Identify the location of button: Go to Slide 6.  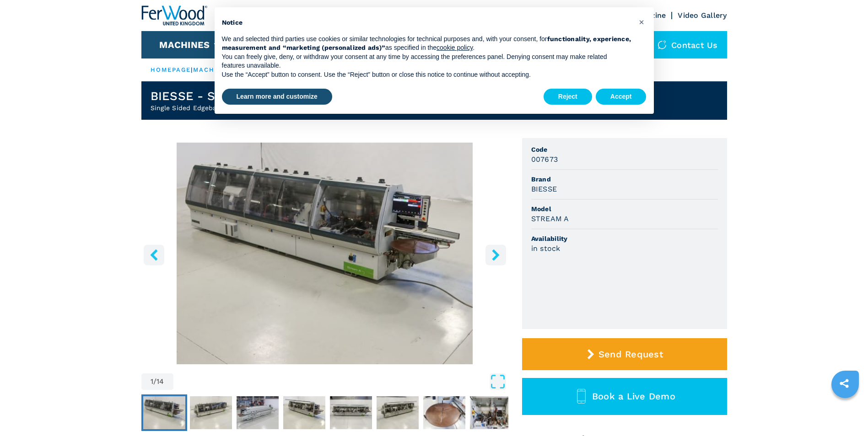
(397, 413).